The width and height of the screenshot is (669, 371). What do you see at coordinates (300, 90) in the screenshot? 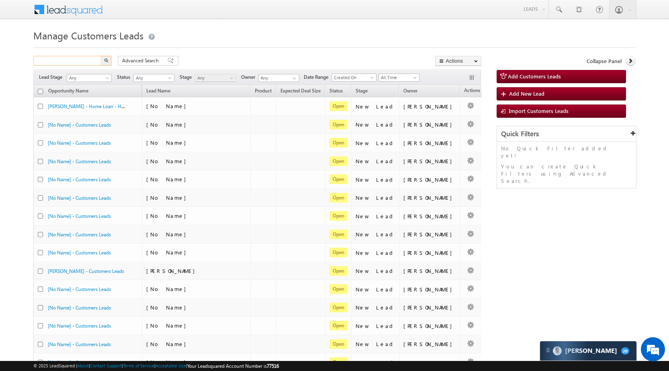
I see `span: Expected Deal Size` at bounding box center [300, 90].